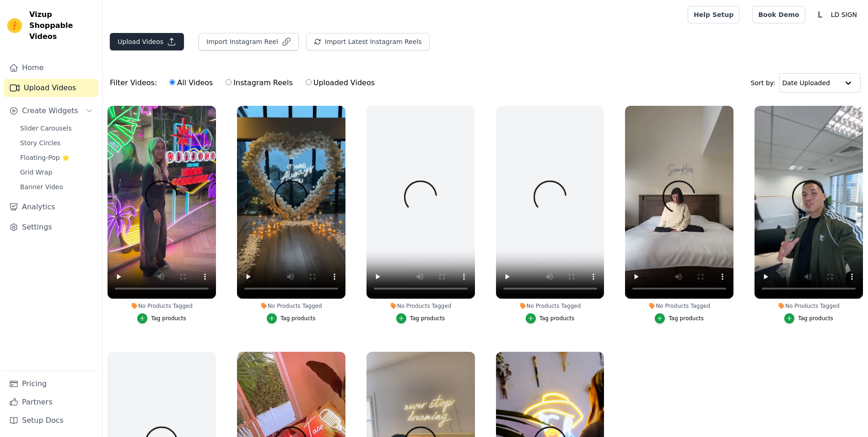 The image size is (868, 437). Describe the element at coordinates (51, 207) in the screenshot. I see `a: Analytics` at that location.